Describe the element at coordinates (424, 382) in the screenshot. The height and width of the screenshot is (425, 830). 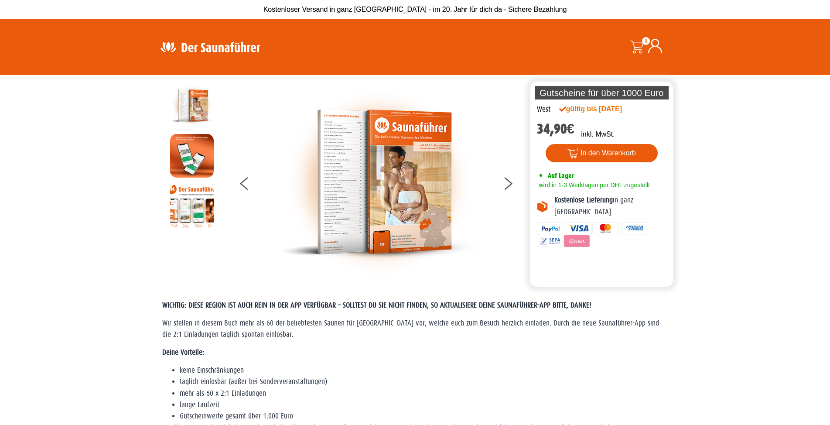
I see `li: täglich einlösbar (außer bei Sonderveranstaltungen)` at that location.